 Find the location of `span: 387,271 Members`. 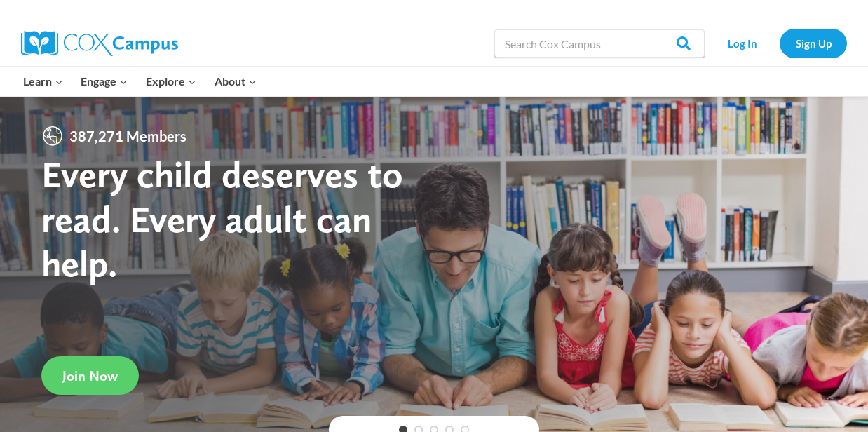

span: 387,271 Members is located at coordinates (128, 136).